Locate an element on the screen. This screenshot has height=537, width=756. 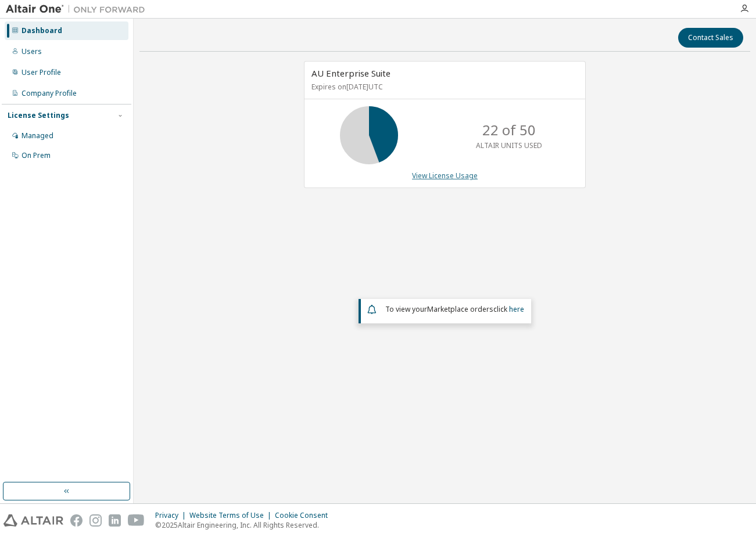
div: Website Terms of Use is located at coordinates (232, 516).